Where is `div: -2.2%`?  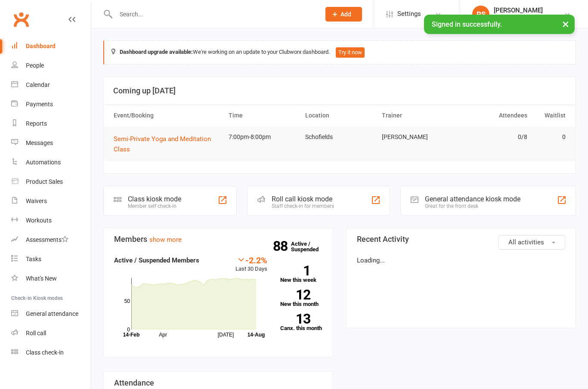
div: -2.2% is located at coordinates (251, 261).